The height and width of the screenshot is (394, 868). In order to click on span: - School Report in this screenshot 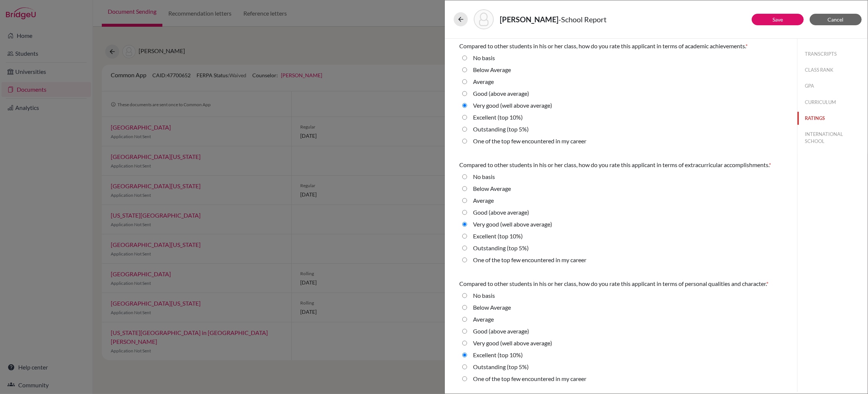, I will do `click(582, 20)`.